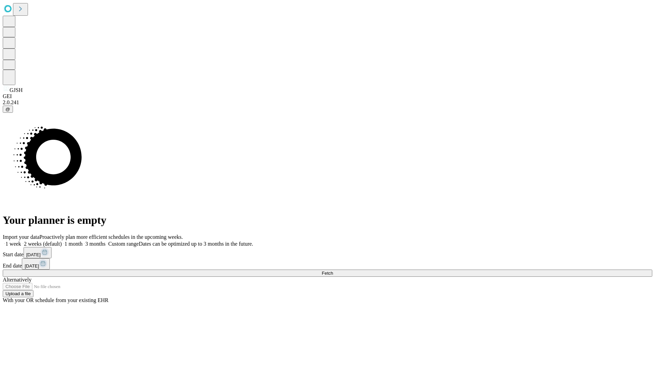 The width and height of the screenshot is (655, 369). Describe the element at coordinates (328, 96) in the screenshot. I see `div: GEI` at that location.